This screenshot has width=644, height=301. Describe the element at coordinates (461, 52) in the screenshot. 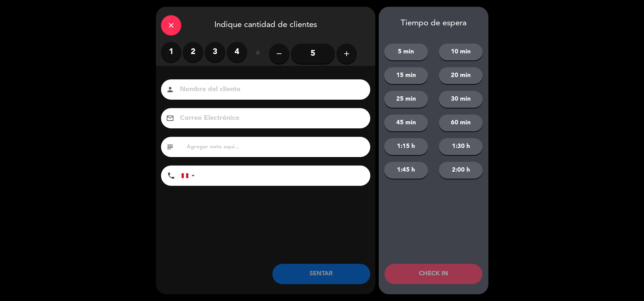

I see `button: 10 min` at that location.